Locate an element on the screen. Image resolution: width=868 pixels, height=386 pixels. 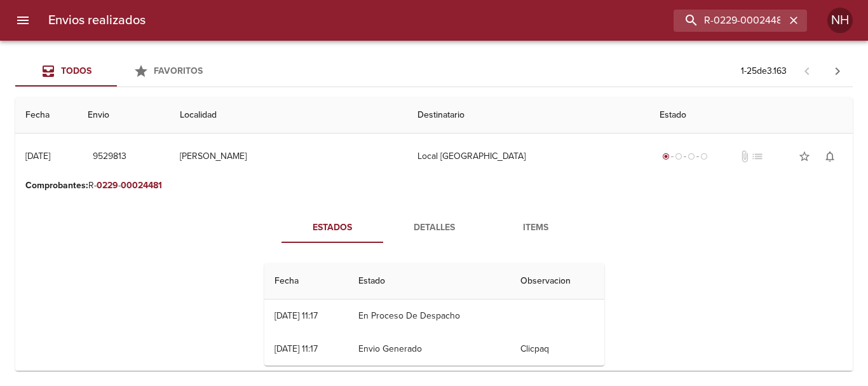
span: Estados is located at coordinates (332, 227).